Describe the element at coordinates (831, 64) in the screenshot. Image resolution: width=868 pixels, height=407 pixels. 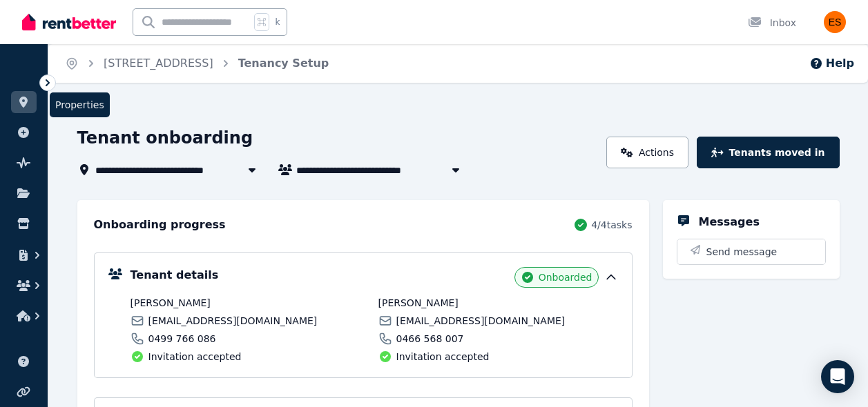
I see `button: Help` at that location.